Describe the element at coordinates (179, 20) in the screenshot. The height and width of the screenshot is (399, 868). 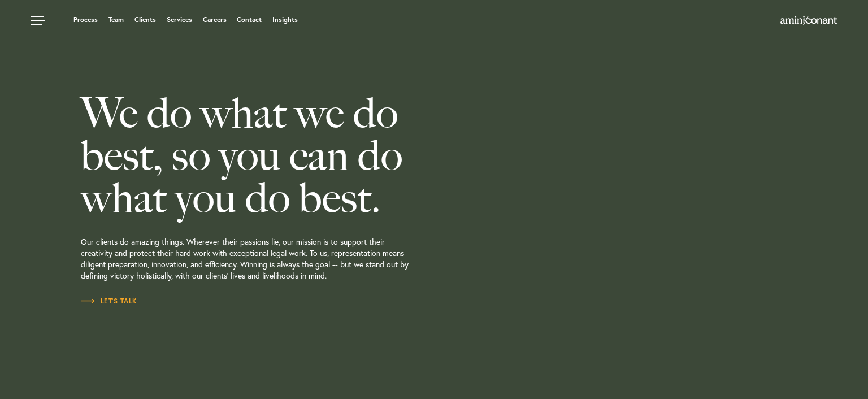
I see `a: Services` at that location.